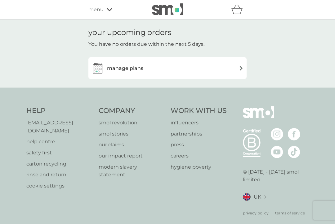 The width and height of the screenshot is (335, 224). What do you see at coordinates (131, 111) in the screenshot?
I see `h4: Company` at bounding box center [131, 111].